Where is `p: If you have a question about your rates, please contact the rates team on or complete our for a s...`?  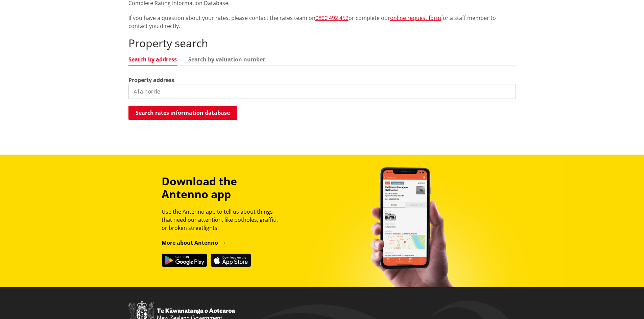 p: If you have a question about your rates, please contact the rates team on or complete our for a s... is located at coordinates (322, 22).